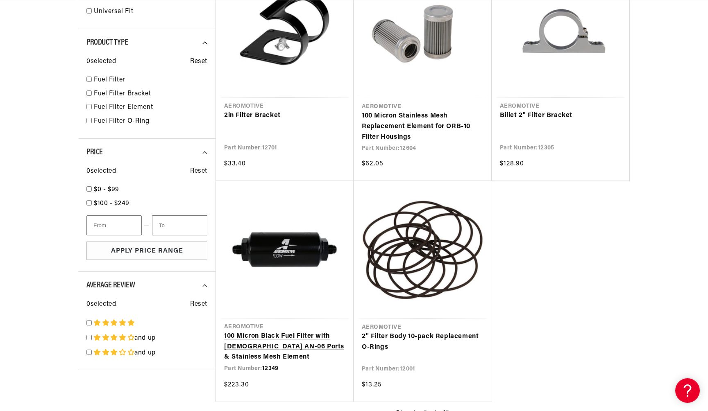 The width and height of the screenshot is (708, 411). I want to click on a: Fuel Filter Element, so click(150, 108).